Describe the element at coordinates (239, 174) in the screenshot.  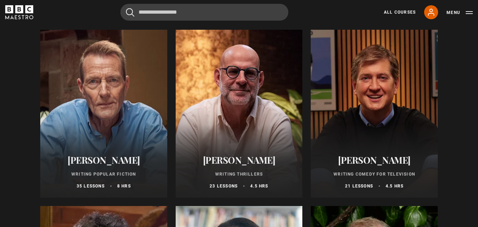
I see `p: Writing Thrillers` at that location.